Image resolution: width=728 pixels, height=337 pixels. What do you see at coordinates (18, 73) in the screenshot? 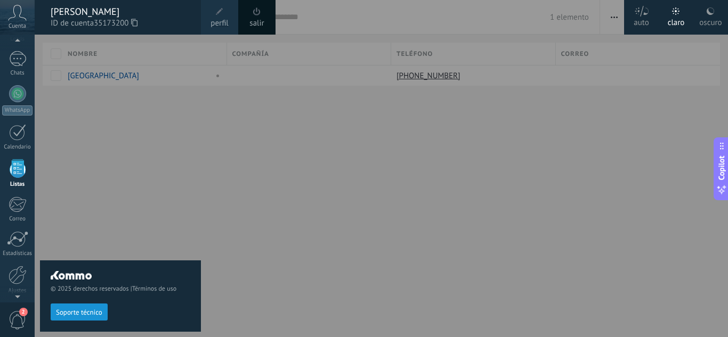
I see `div: Chats` at bounding box center [18, 73].